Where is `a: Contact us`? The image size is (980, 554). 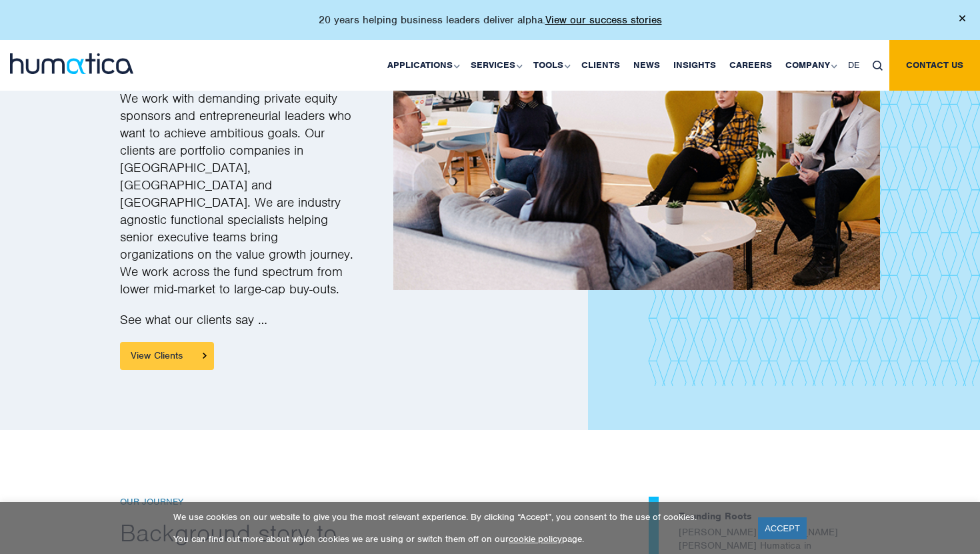
a: Contact us is located at coordinates (935, 65).